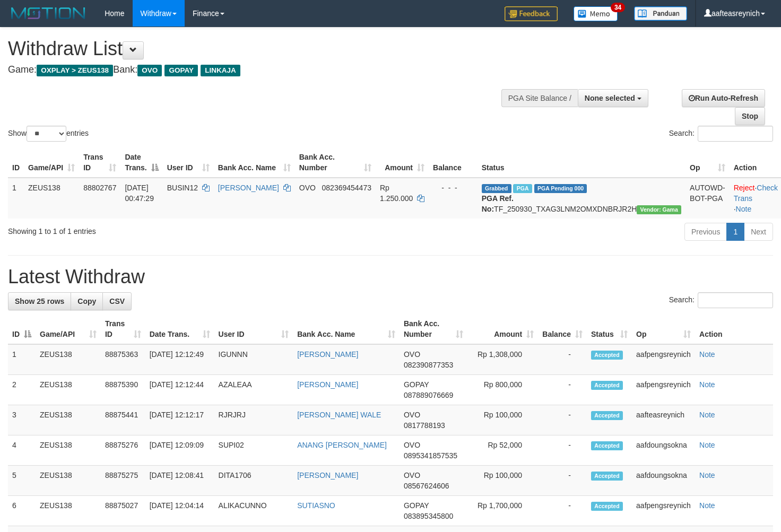 This screenshot has width=781, height=532. I want to click on td: Rp 52,000, so click(502, 450).